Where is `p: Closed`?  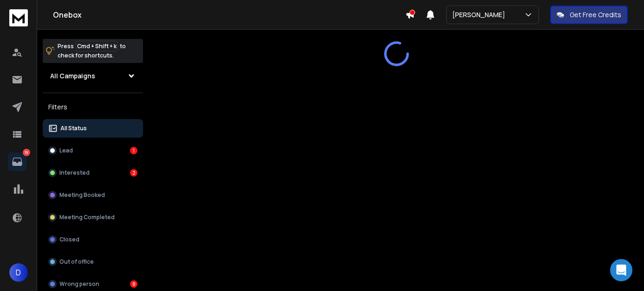 p: Closed is located at coordinates (69, 240).